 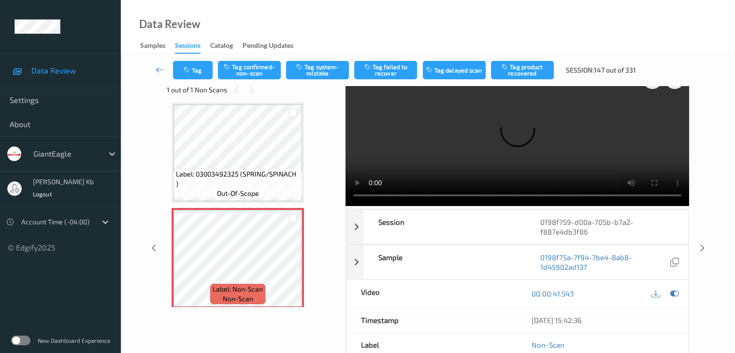 What do you see at coordinates (153, 46) in the screenshot?
I see `div: Samples` at bounding box center [153, 46].